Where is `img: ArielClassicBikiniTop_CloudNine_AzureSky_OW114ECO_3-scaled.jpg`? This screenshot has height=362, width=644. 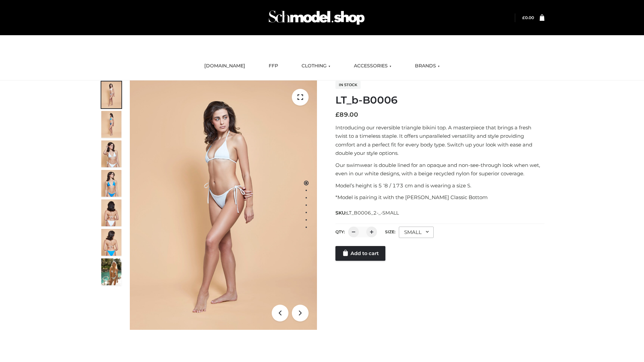
img: ArielClassicBikiniTop_CloudNine_AzureSky_OW114ECO_3-scaled.jpg is located at coordinates (111, 154).